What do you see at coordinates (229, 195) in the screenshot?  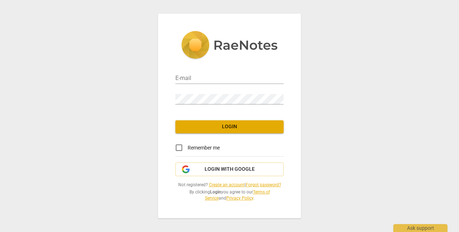 I see `span: By clicking you agree to our and .` at bounding box center [229, 195].